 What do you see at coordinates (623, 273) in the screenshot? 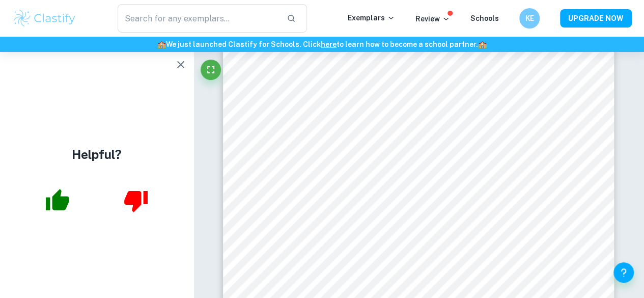
I see `button: Help and Feedback` at bounding box center [623, 273].